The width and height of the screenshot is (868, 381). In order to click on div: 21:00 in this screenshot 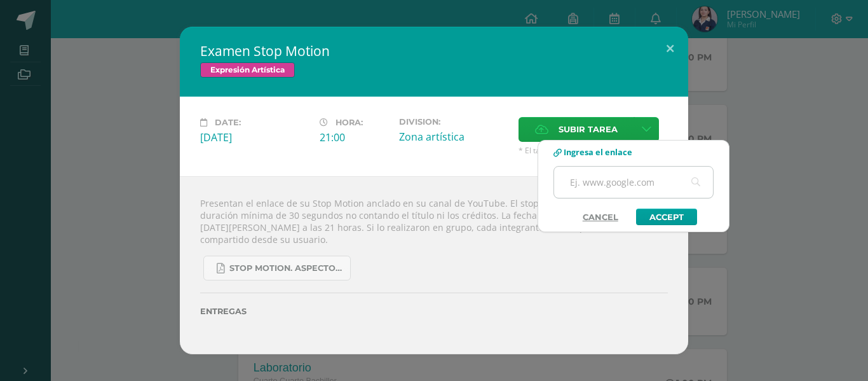, I will do `click(354, 137)`.